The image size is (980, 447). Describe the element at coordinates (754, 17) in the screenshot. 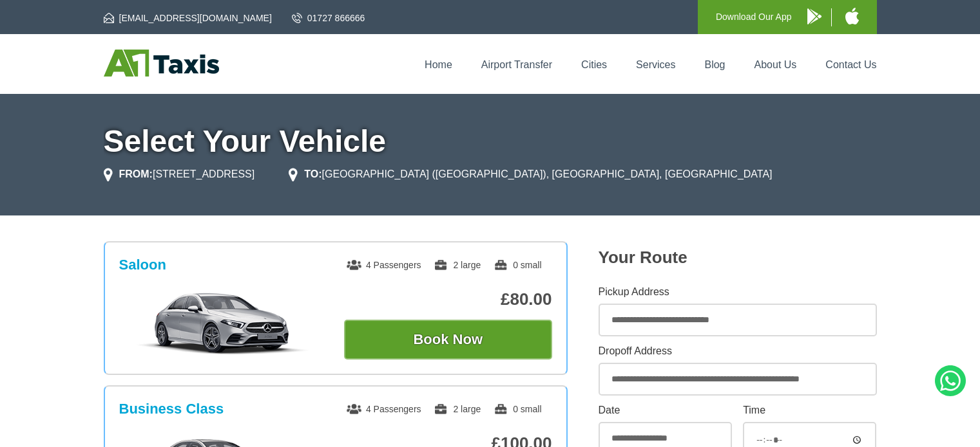

I see `p: Download Our App` at that location.